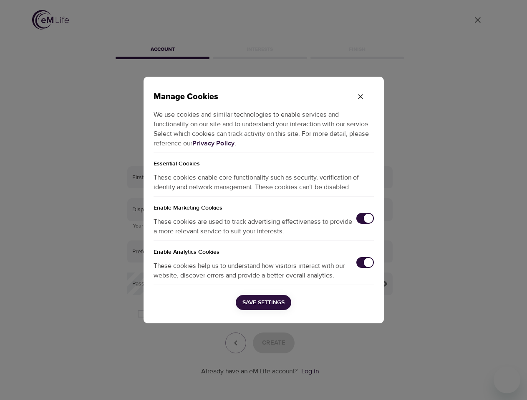 This screenshot has width=527, height=400. I want to click on span: Save Settings, so click(263, 303).